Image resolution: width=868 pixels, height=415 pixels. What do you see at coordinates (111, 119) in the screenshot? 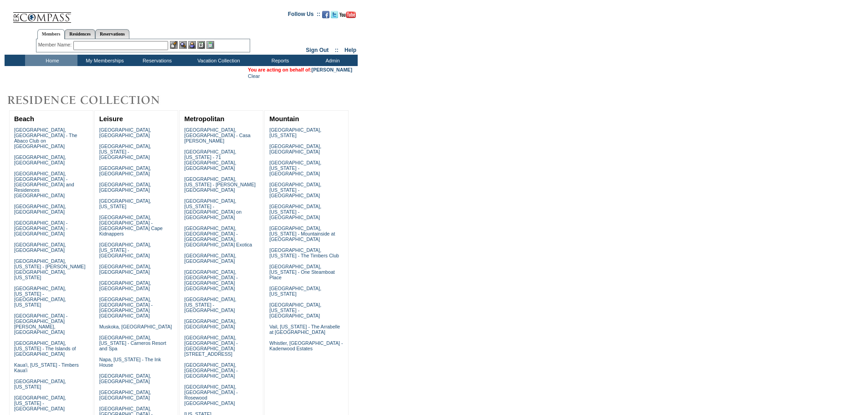
I see `a: Leisure` at bounding box center [111, 119].